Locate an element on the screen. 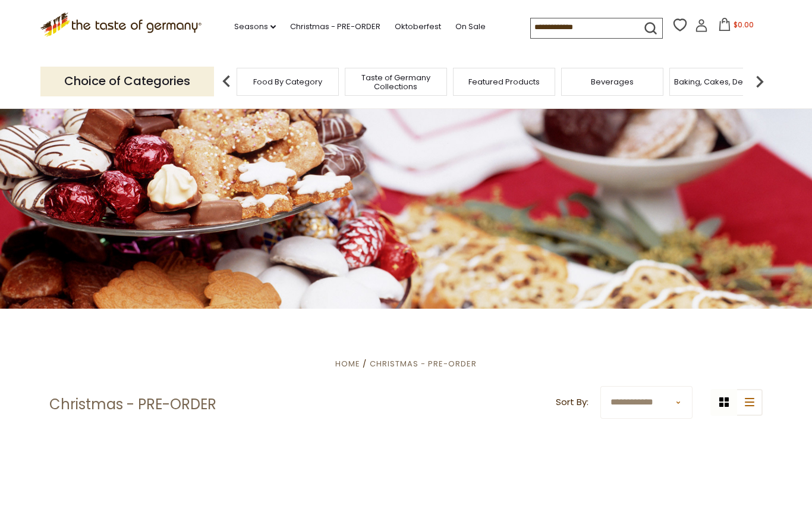 This screenshot has width=812, height=530. a: Beverages is located at coordinates (613, 82).